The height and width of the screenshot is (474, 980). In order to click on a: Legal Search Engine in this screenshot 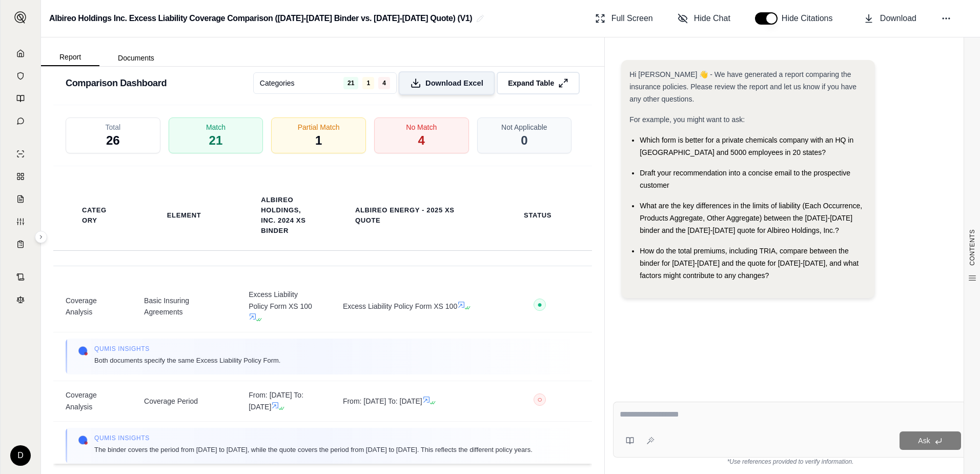, I will do `click(20, 300)`.